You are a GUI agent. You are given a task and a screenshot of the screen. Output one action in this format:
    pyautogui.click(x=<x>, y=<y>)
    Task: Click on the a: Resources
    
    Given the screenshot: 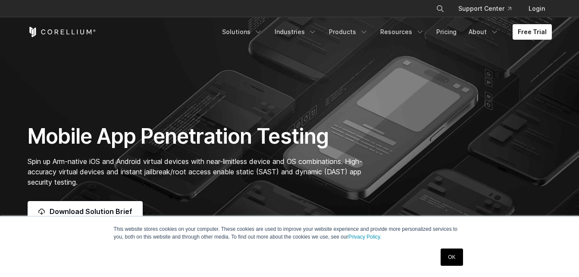 What is the action you would take?
    pyautogui.click(x=402, y=32)
    